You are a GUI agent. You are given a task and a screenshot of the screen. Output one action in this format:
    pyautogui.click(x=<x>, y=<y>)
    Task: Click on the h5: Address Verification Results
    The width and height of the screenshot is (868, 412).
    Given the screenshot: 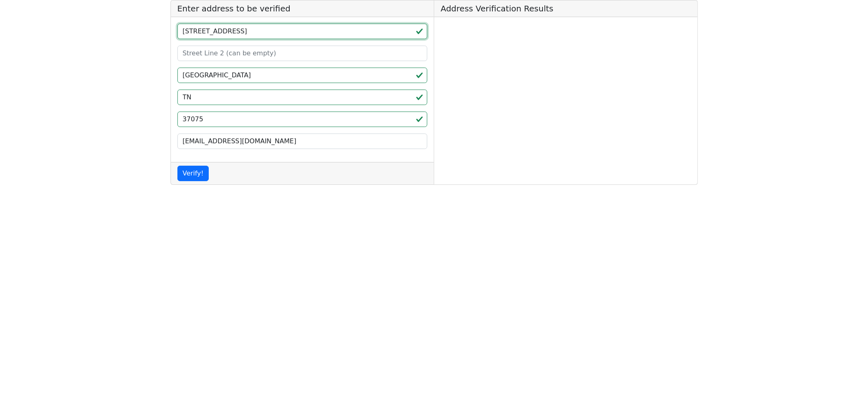 What is the action you would take?
    pyautogui.click(x=566, y=9)
    